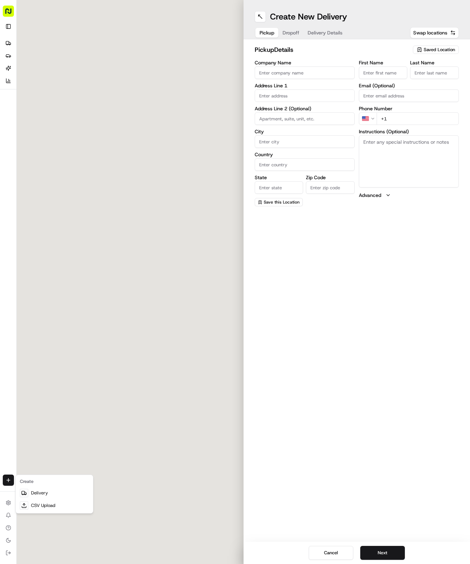  Describe the element at coordinates (77, 156) in the screenshot. I see `span: Pylon` at that location.